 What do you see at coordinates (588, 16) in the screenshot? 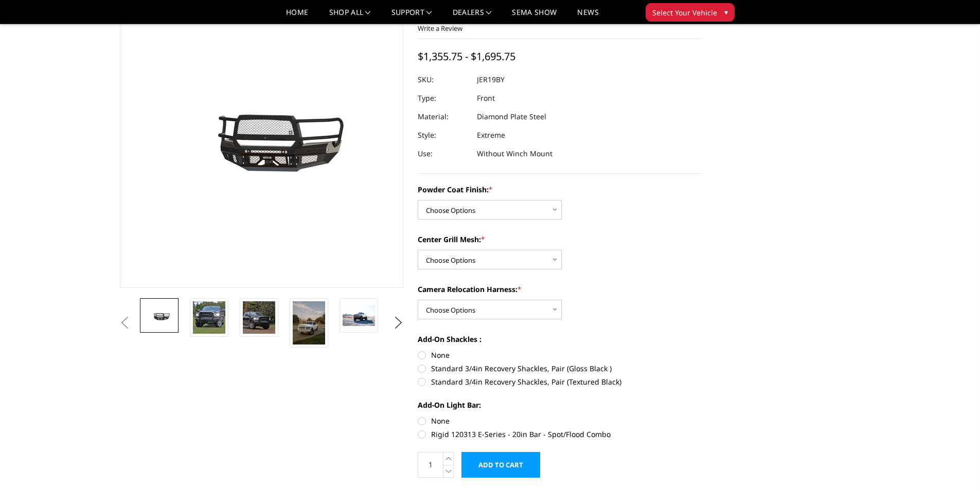
I see `a: News` at bounding box center [588, 16].